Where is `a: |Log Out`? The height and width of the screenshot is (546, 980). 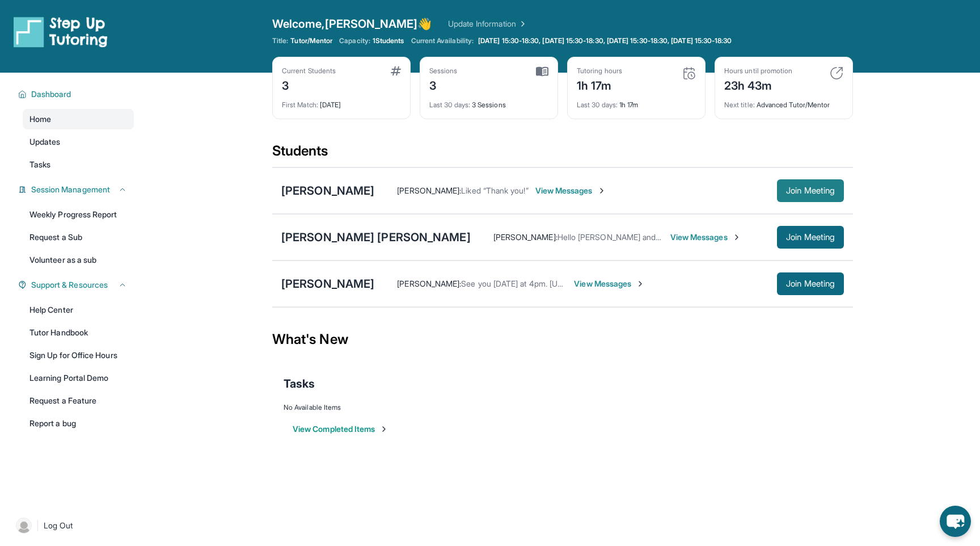
a: |Log Out is located at coordinates (73, 526).